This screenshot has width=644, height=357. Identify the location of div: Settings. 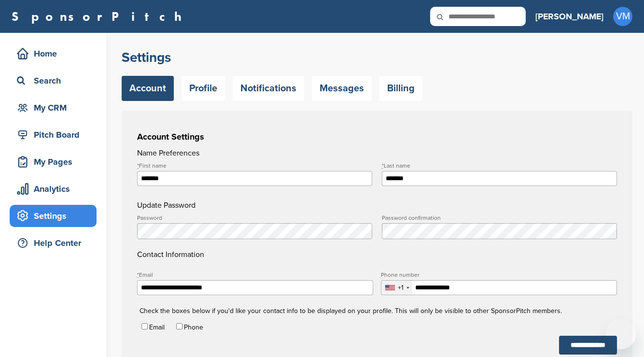
(56, 215).